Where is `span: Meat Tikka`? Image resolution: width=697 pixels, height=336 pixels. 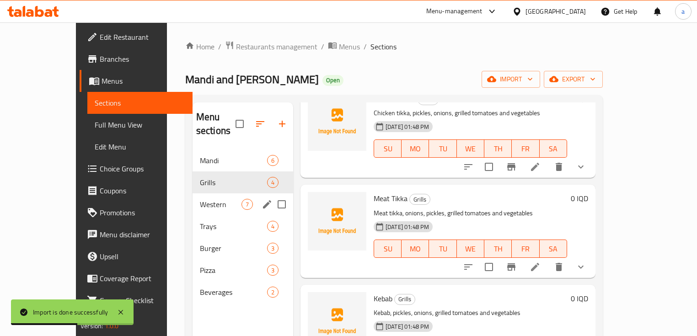
span: Meat Tikka is located at coordinates (390, 198).